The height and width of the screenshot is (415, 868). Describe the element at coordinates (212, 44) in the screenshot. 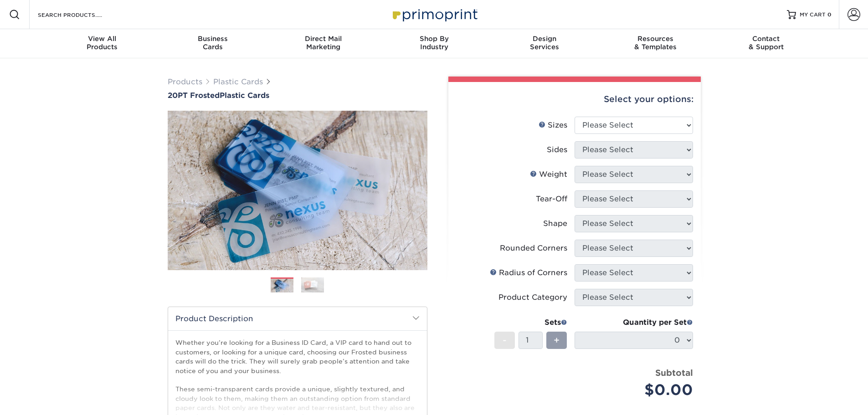

I see `a: BusinessCards` at that location.